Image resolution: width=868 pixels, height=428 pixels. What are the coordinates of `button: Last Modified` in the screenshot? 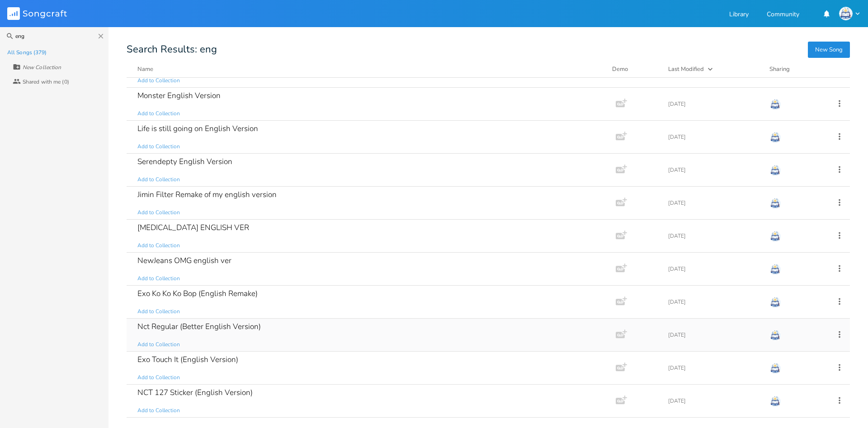 It's located at (713, 69).